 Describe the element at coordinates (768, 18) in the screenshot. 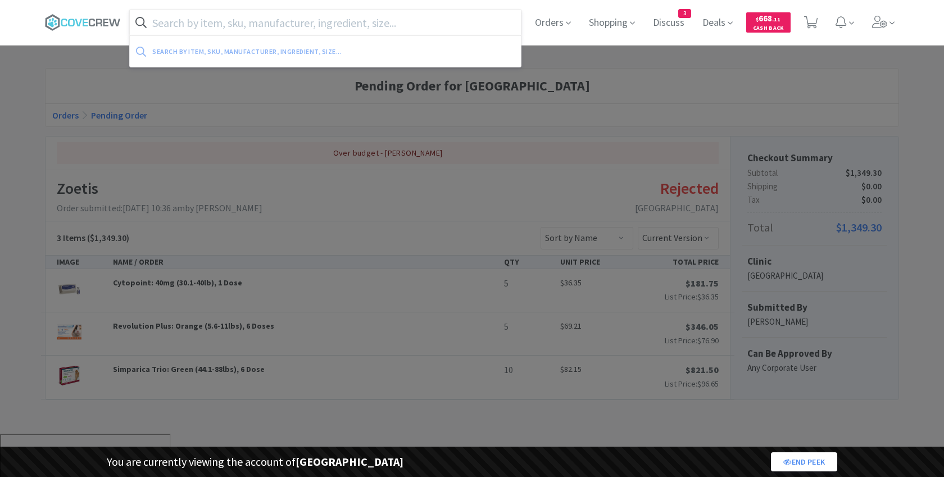

I see `span: 668` at that location.